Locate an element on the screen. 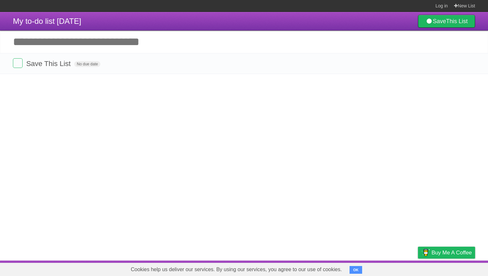 This screenshot has height=276, width=488. a: Buy me a coffee is located at coordinates (446, 253).